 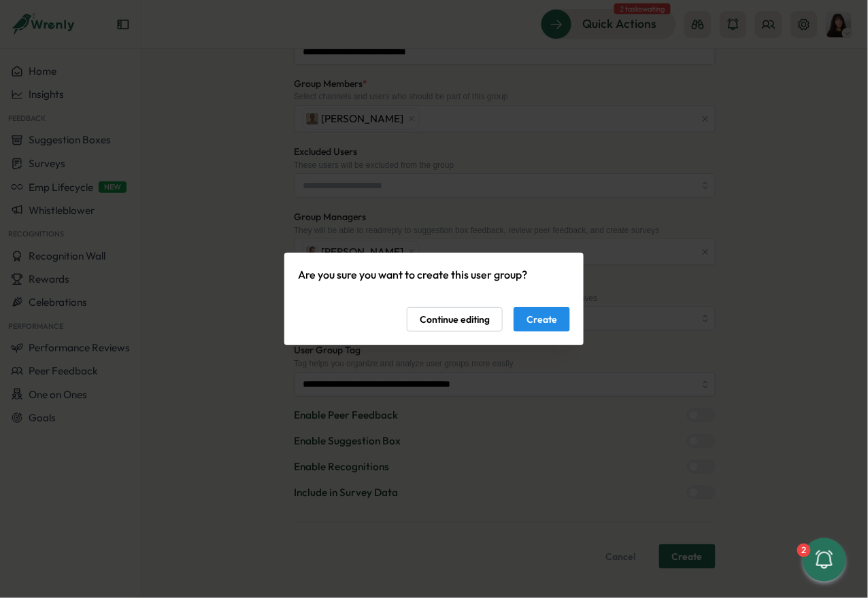 I want to click on div: 2, so click(x=804, y=551).